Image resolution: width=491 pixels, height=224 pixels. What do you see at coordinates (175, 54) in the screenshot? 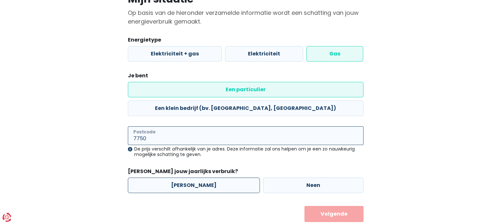
I see `label: Elektriciteit + gas` at bounding box center [175, 54].